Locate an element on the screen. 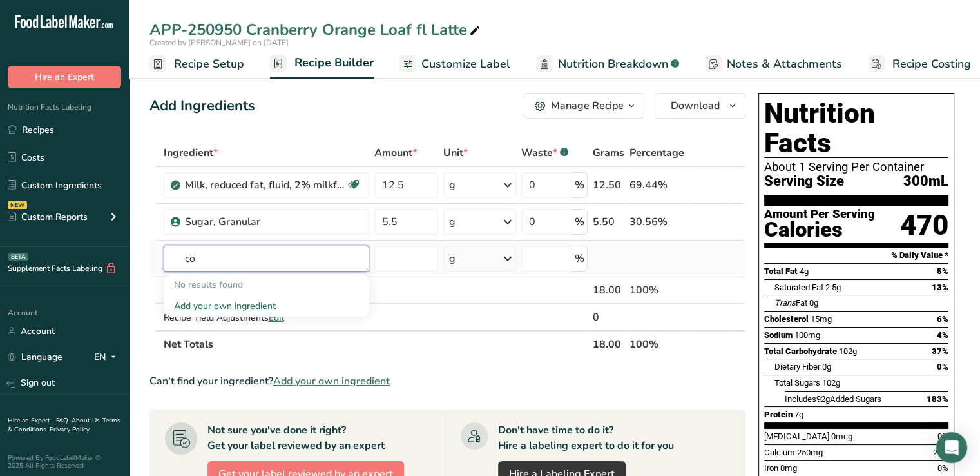 Image resolution: width=980 pixels, height=476 pixels. button: Manage Recipe is located at coordinates (584, 106).